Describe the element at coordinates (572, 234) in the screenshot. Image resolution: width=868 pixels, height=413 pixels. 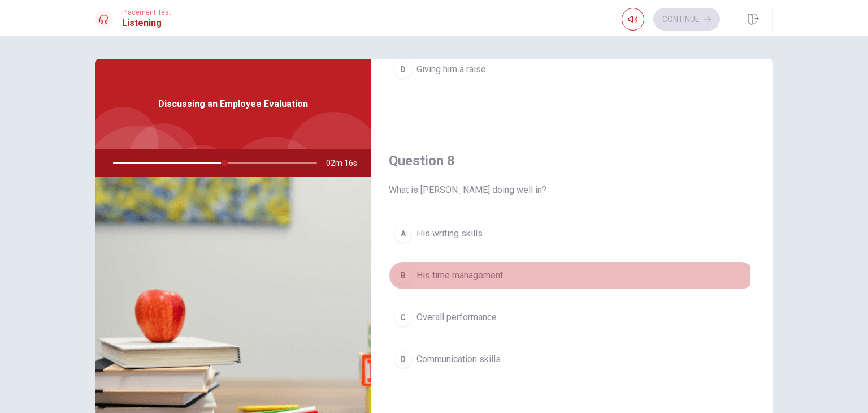
I see `button: AHis writing skills` at that location.